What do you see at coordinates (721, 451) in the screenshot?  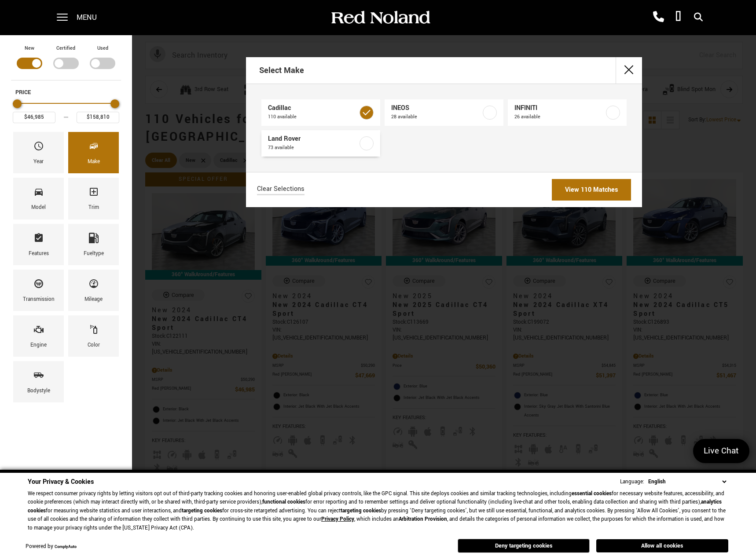 I see `span: Live Chat` at bounding box center [721, 451].